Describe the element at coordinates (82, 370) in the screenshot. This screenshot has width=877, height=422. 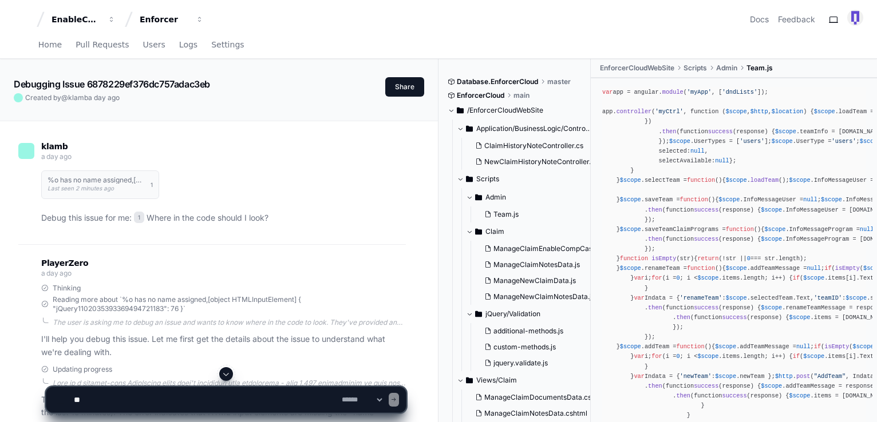
I see `span: Updating progress` at that location.